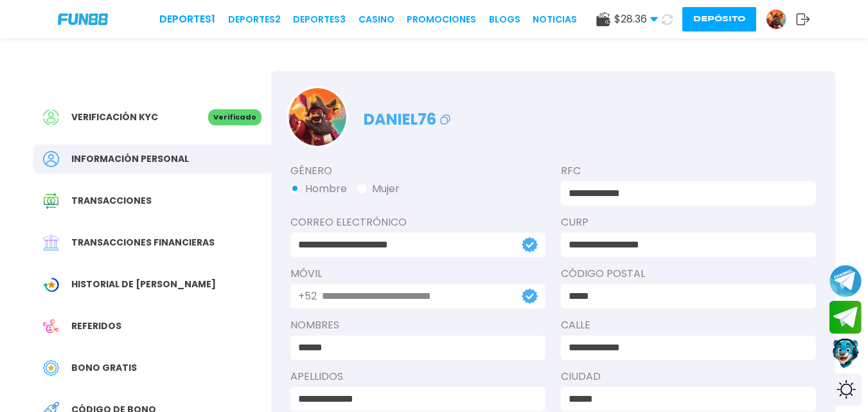  What do you see at coordinates (846, 354) in the screenshot?
I see `button: Contact customer service` at bounding box center [846, 354].